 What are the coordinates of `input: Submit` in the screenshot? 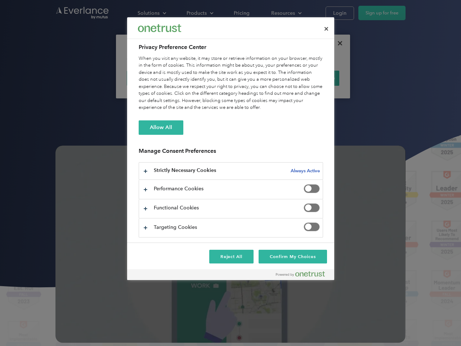 It's located at (71, 50).